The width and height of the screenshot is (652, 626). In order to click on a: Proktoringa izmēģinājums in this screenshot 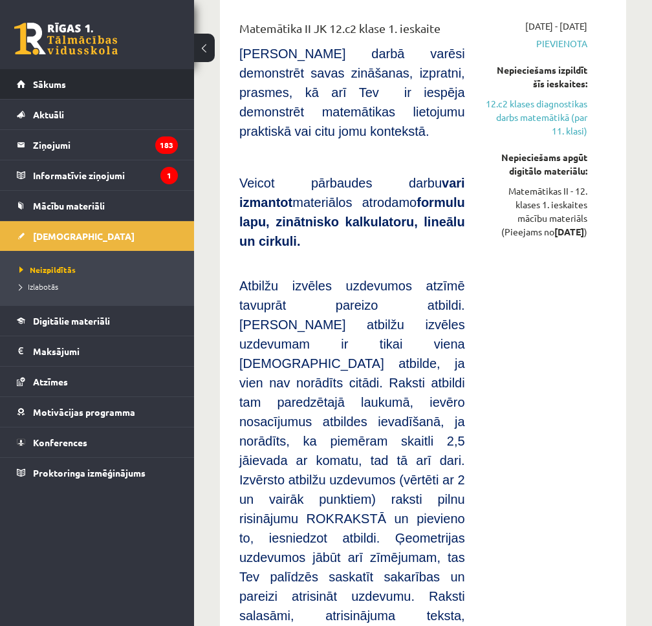, I will do `click(97, 473)`.